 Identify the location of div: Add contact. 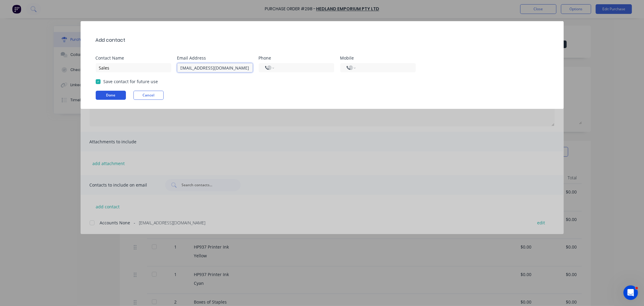
(110, 40).